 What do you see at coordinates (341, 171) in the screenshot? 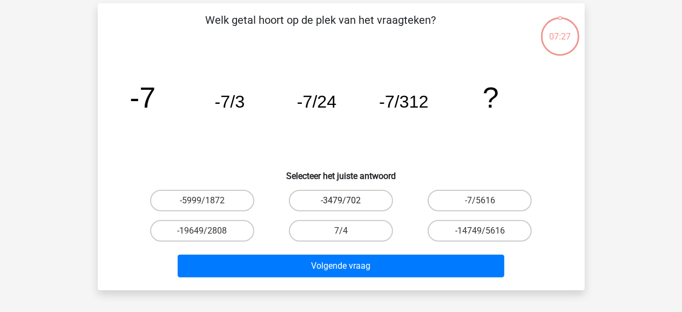
I see `h6: Selecteer het juiste antwoord` at bounding box center [341, 171].